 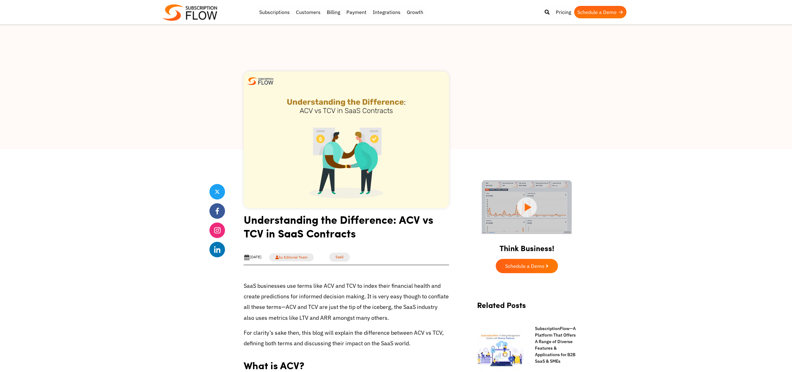 I want to click on h2: Related Posts, so click(x=527, y=308).